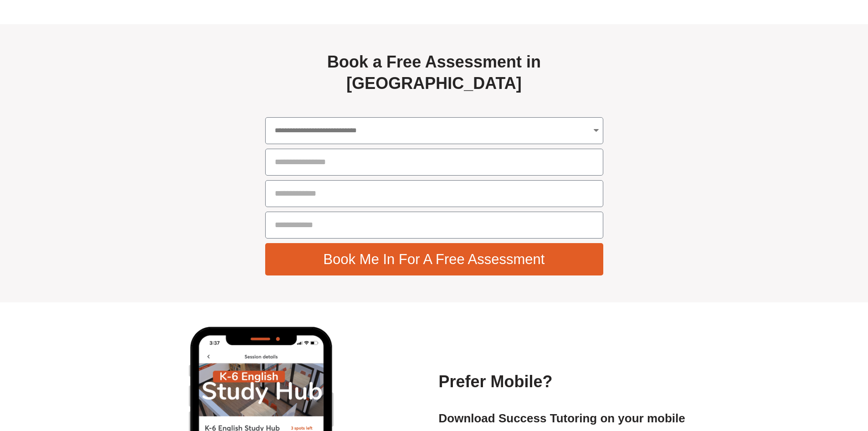 This screenshot has height=431, width=868. Describe the element at coordinates (792, 379) in the screenshot. I see `div: Chat Widget` at that location.